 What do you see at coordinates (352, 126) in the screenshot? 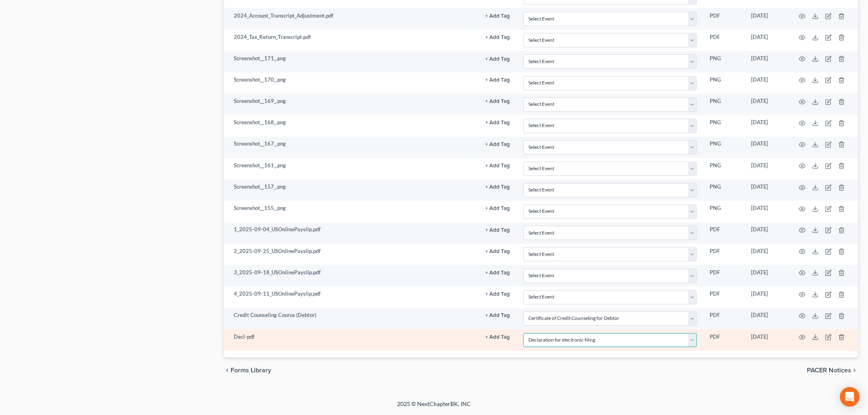
I see `td: Screenshot__168_.png` at bounding box center [352, 126].